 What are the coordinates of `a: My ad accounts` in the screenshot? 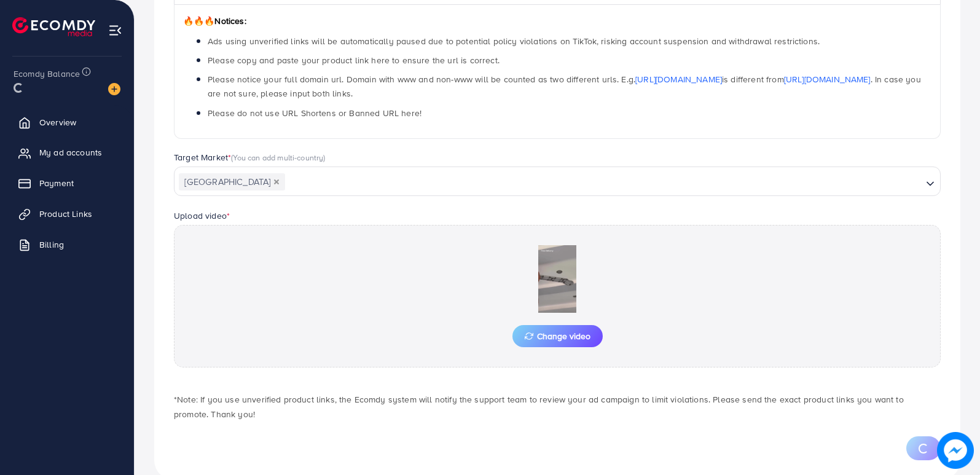 It's located at (67, 152).